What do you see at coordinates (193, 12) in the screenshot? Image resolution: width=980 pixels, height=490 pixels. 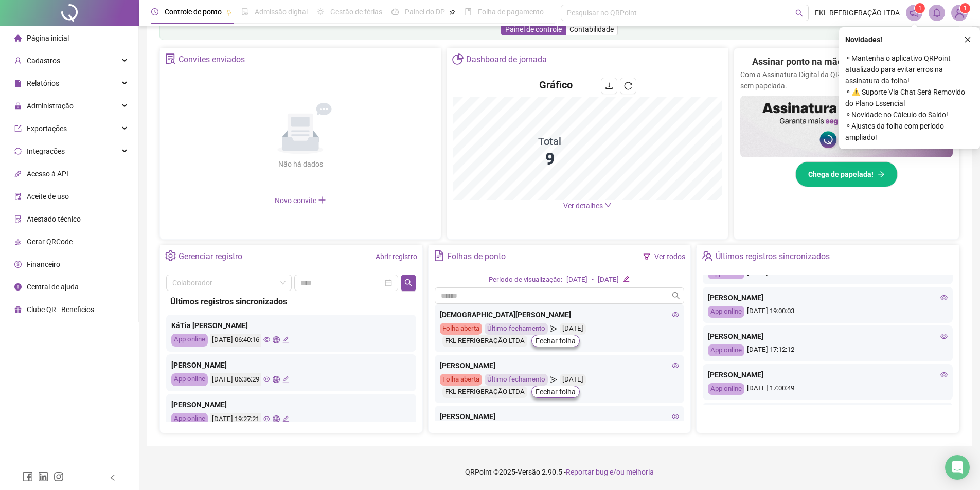 I see `span: Controle de ponto` at bounding box center [193, 12].